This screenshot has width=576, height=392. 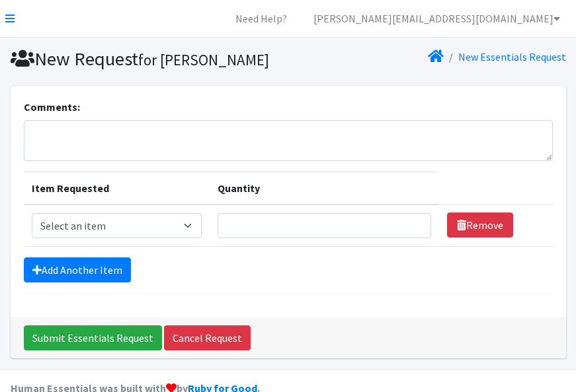 I want to click on a: Add Another Item, so click(x=78, y=270).